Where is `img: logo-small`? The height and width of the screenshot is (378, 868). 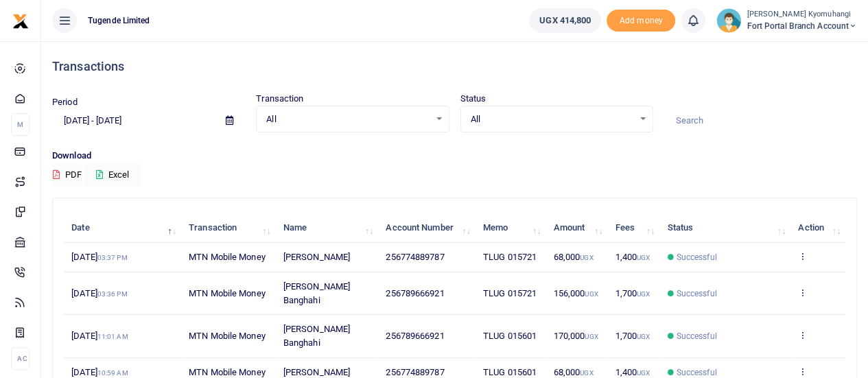 img: logo-small is located at coordinates (21, 21).